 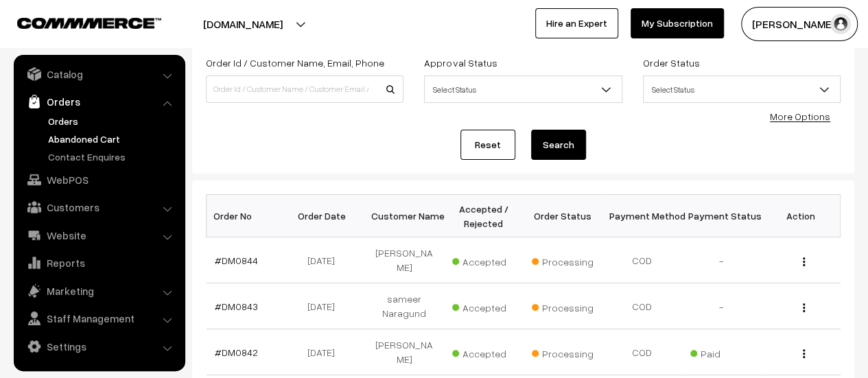 What do you see at coordinates (99, 318) in the screenshot?
I see `a: Staff Management` at bounding box center [99, 318].